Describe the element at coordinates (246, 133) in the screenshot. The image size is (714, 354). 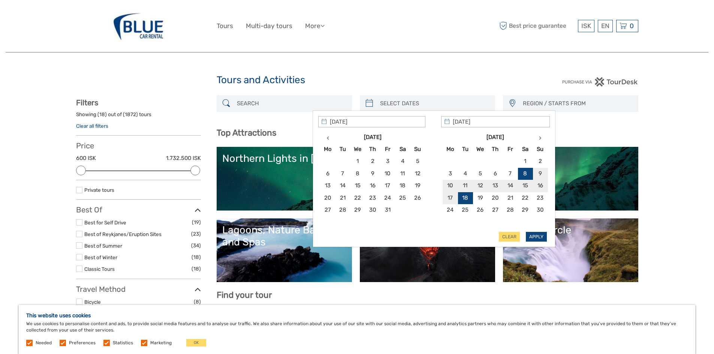
I see `b: Top Attractions` at that location.